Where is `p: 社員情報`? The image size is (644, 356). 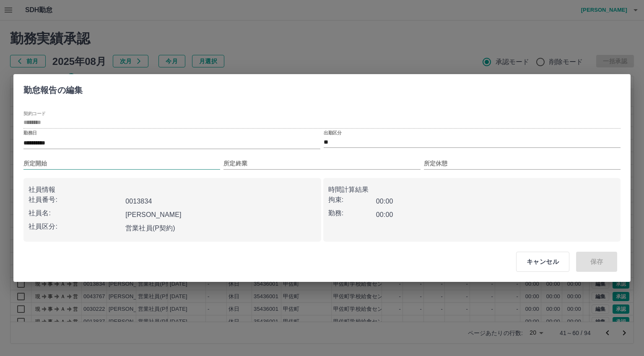 p: 社員情報 is located at coordinates (172, 190).